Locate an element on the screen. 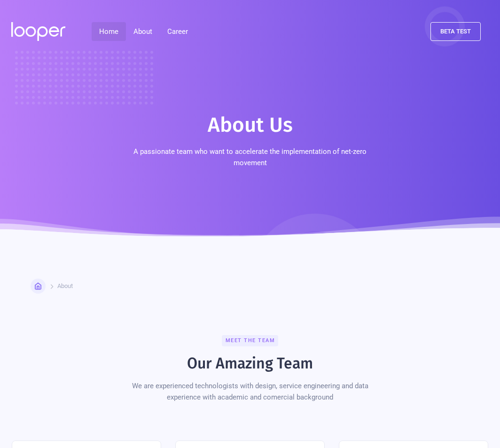 The width and height of the screenshot is (500, 448). div: Home is located at coordinates (53, 286).